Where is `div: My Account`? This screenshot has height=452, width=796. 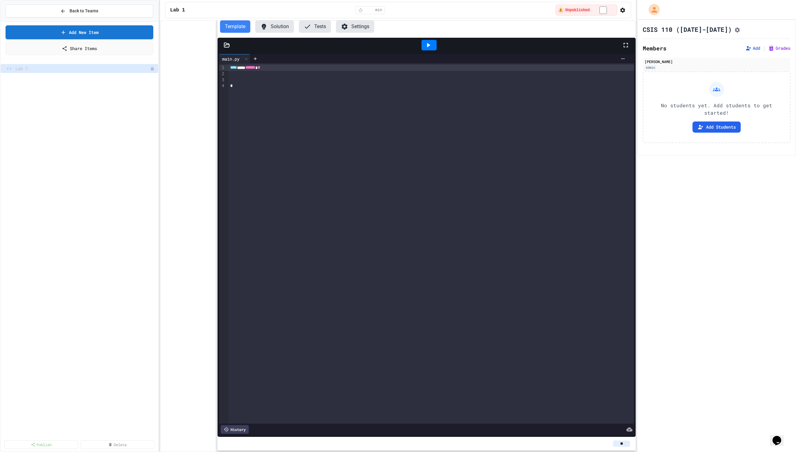
div: My Account is located at coordinates (651, 10).